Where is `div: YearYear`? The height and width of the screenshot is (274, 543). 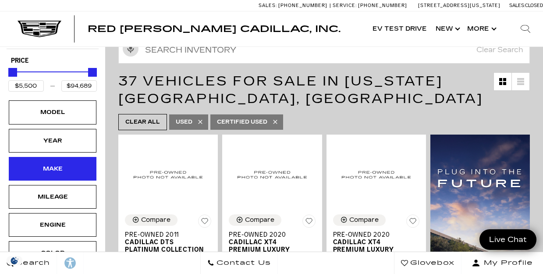 div: YearYear is located at coordinates (53, 141).